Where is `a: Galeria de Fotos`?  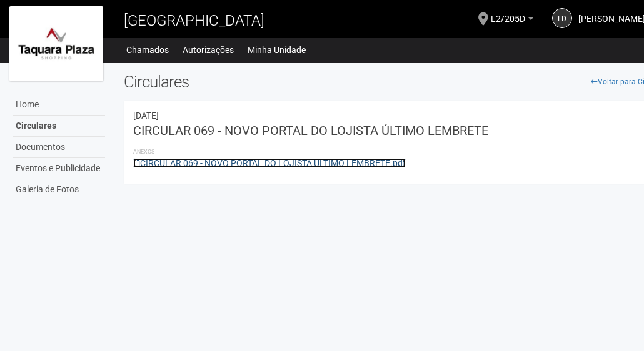 a: Galeria de Fotos is located at coordinates (58, 189).